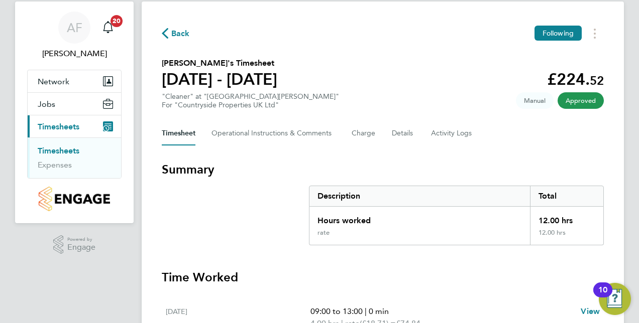  What do you see at coordinates (336, 311) in the screenshot?
I see `span: 09:00 to 13:00` at bounding box center [336, 311].